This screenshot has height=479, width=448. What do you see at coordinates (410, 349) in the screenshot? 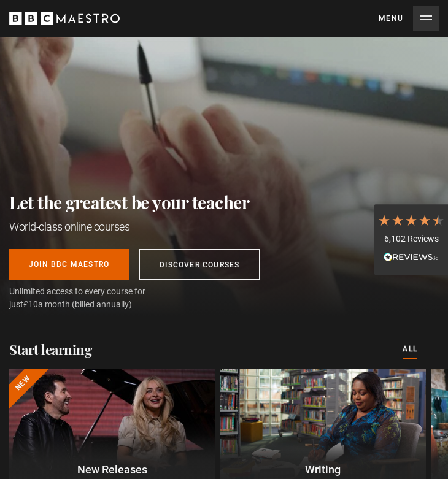
I see `a: All` at bounding box center [410, 349].